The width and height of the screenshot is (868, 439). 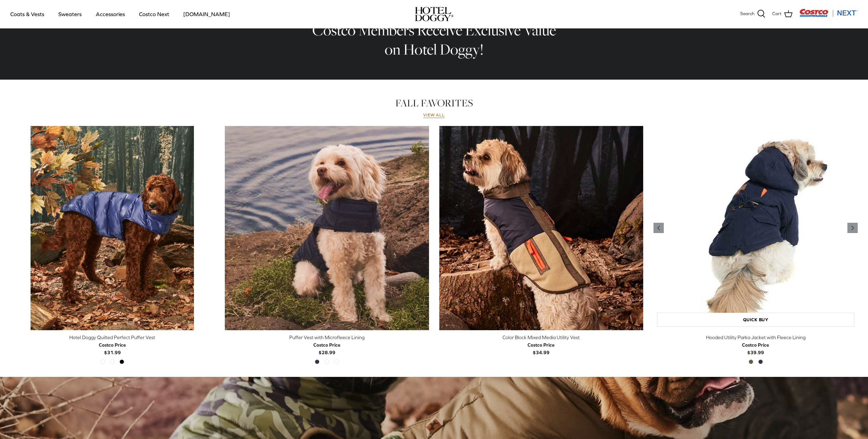 What do you see at coordinates (541, 345) in the screenshot?
I see `a: Color Block Mixed Media Utility Vest Costco Price$34.99` at bounding box center [541, 345].